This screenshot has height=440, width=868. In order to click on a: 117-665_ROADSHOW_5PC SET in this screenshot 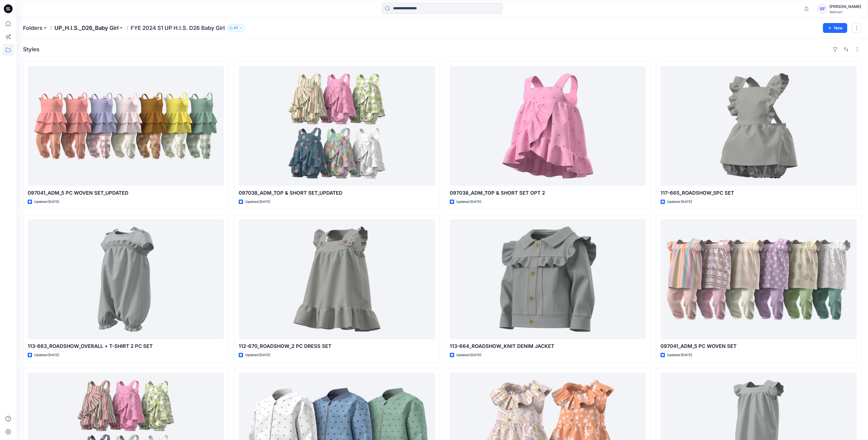, I will do `click(758, 126)`.